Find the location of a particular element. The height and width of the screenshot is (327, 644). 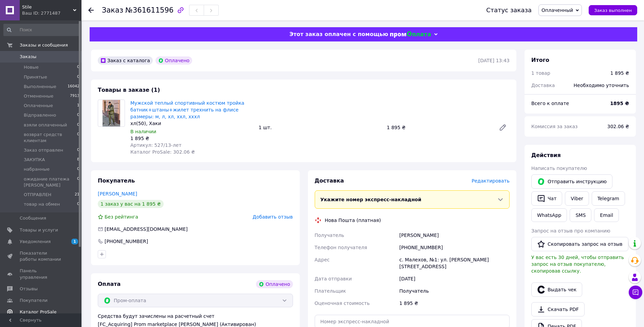

span: Заказы и сообщения is located at coordinates (44, 45).